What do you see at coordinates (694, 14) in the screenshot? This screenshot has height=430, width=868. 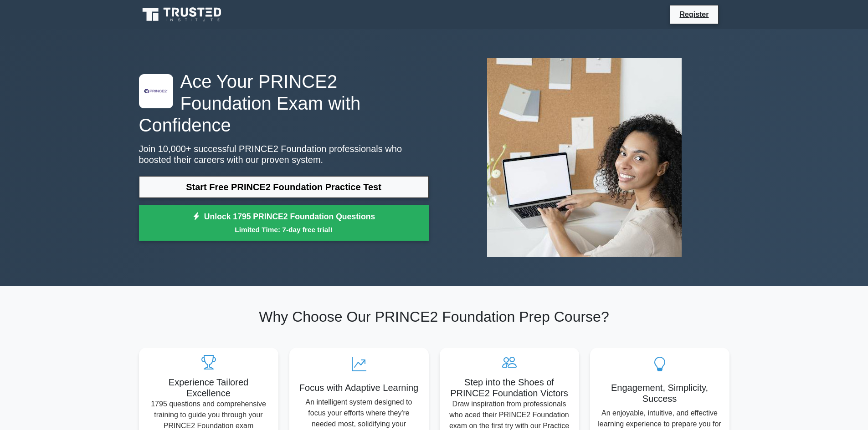 I see `a: Register` at bounding box center [694, 14].